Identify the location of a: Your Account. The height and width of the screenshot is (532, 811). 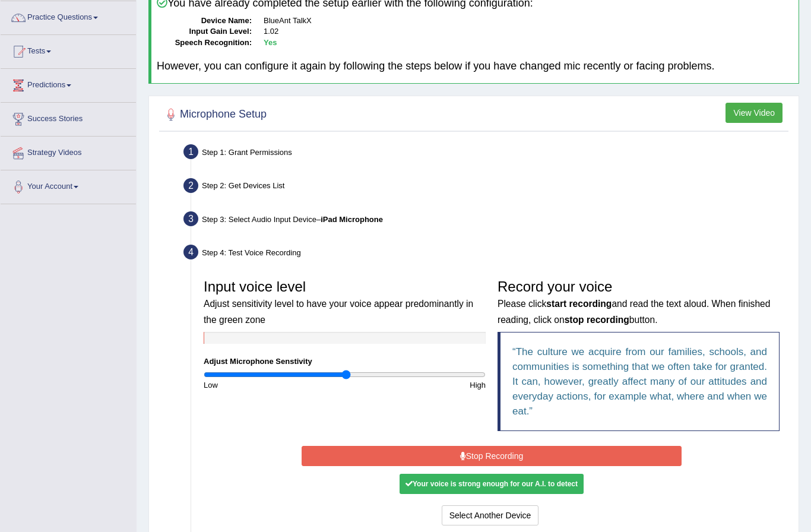
(68, 185).